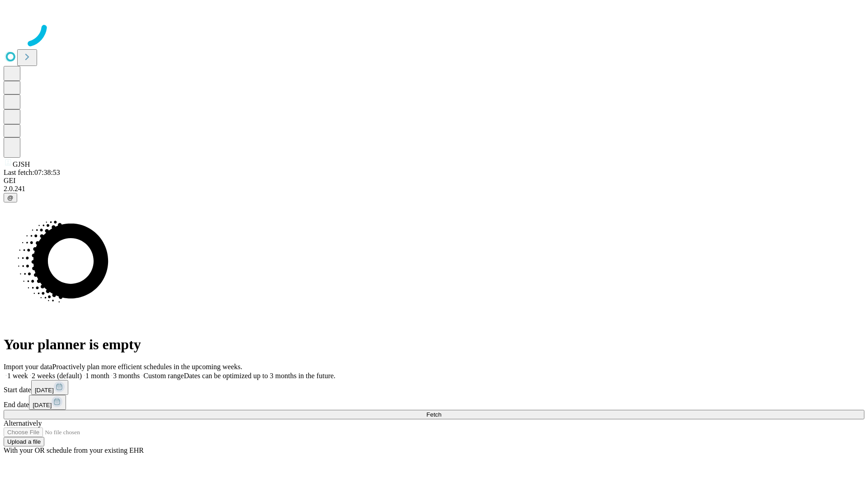 This screenshot has width=868, height=488. Describe the element at coordinates (434, 345) in the screenshot. I see `h1: Your planner is empty` at that location.